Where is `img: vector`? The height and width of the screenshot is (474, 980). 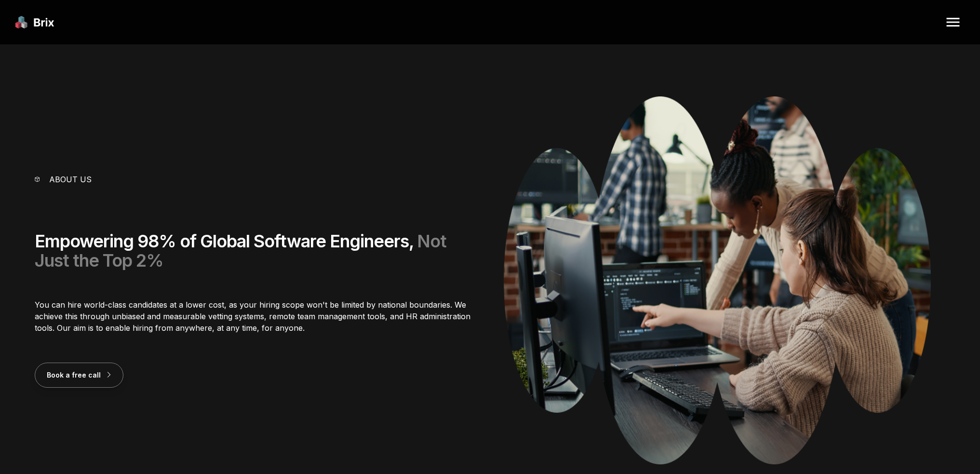 img: vector is located at coordinates (37, 179).